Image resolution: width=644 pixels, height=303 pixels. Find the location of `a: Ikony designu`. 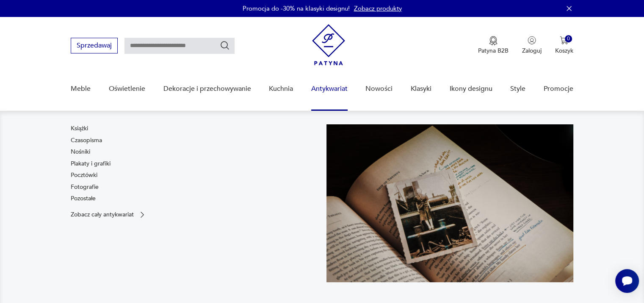

a: Ikony designu is located at coordinates (470, 89).